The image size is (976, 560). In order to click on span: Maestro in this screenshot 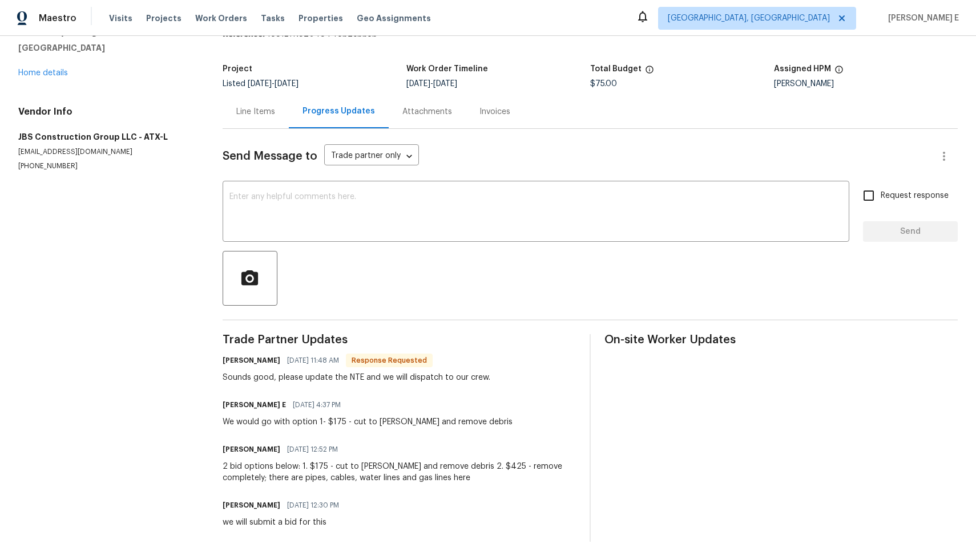, I will do `click(57, 18)`.